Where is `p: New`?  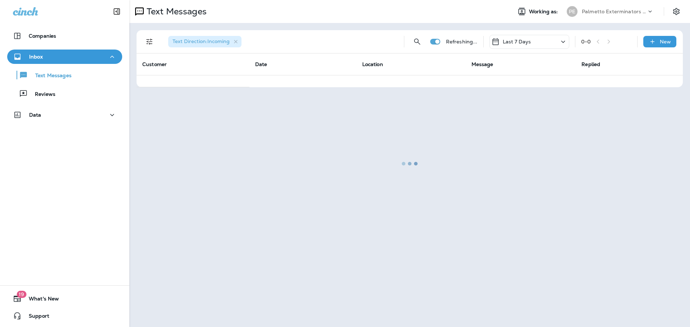 p: New is located at coordinates (665, 42).